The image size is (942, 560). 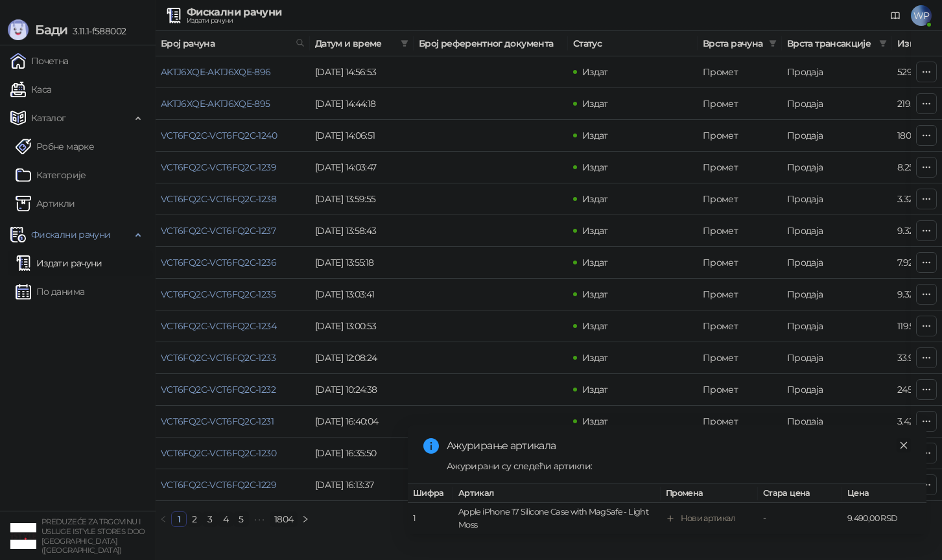 What do you see at coordinates (800, 493) in the screenshot?
I see `th: Стара цена` at bounding box center [800, 493].